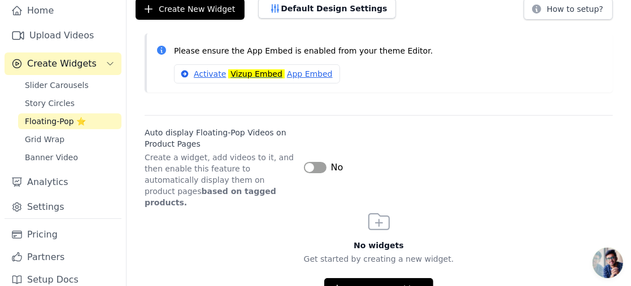 The width and height of the screenshot is (631, 286). Describe the element at coordinates (69, 157) in the screenshot. I see `a: Banner Video` at that location.